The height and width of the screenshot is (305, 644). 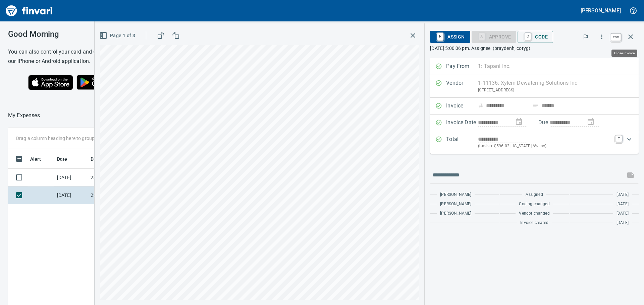 I want to click on p: Drag a column heading here to group the table, so click(x=65, y=138).